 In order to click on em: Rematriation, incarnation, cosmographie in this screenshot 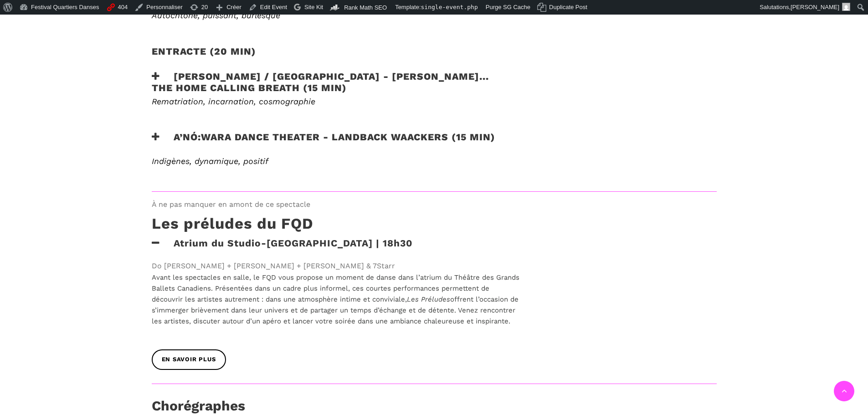, I will do `click(234, 101)`.